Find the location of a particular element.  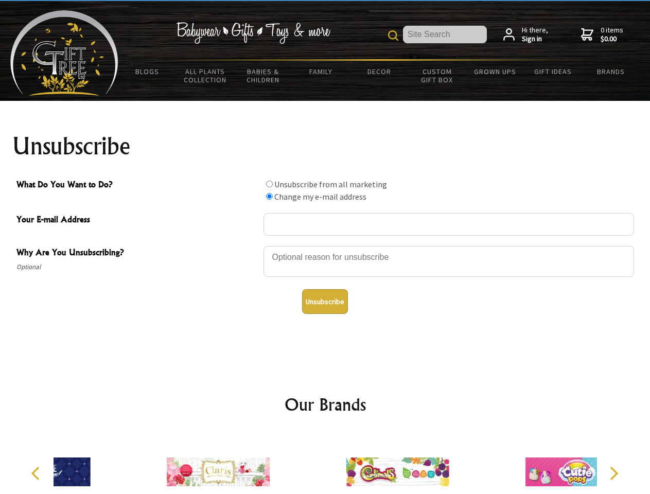

a: Gift Ideas is located at coordinates (552, 71).